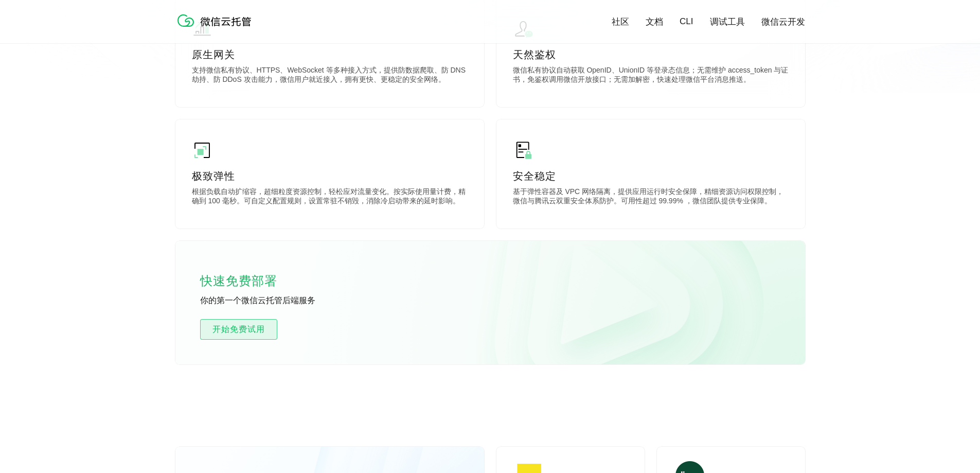 Image resolution: width=980 pixels, height=473 pixels. Describe the element at coordinates (620, 22) in the screenshot. I see `a: 社区` at that location.